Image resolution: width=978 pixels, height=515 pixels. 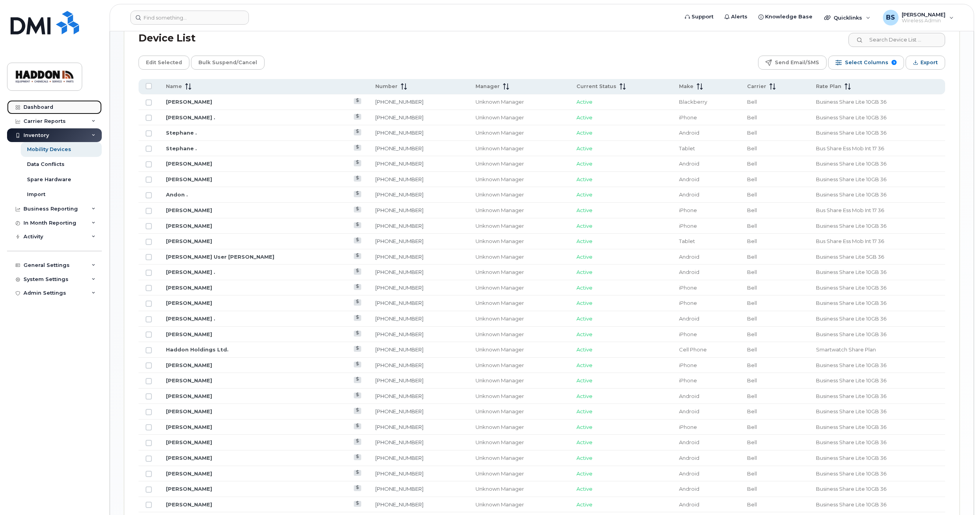 I want to click on span: Cell Phone, so click(x=693, y=349).